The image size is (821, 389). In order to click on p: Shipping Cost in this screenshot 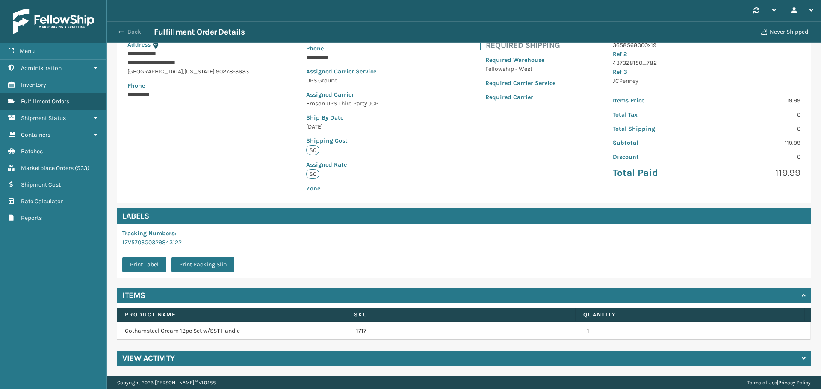, I will do `click(367, 141)`.